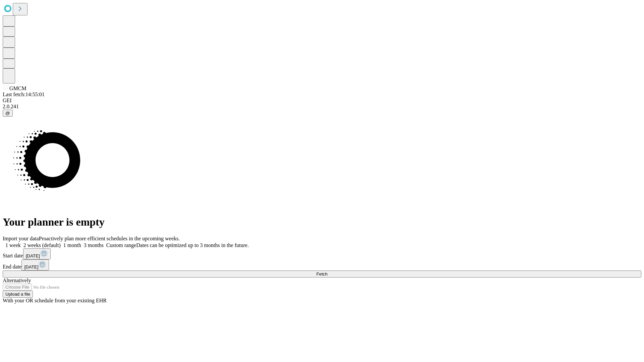  What do you see at coordinates (18, 293) in the screenshot?
I see `button: Upload a file` at bounding box center [18, 293].